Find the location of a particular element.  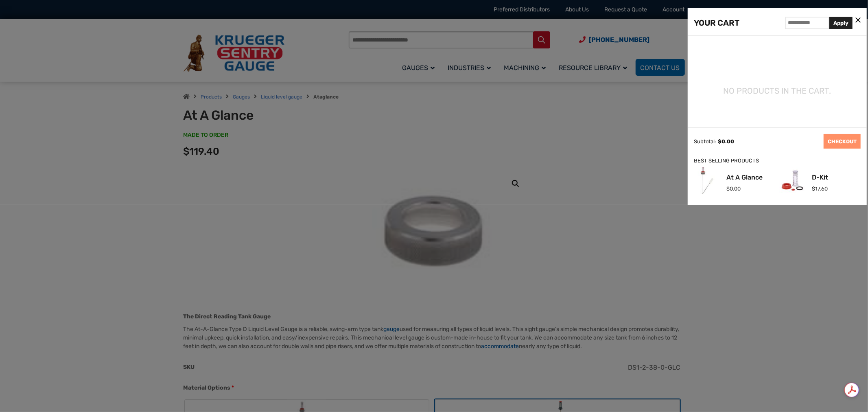

div: YOUR CART is located at coordinates (717, 23).